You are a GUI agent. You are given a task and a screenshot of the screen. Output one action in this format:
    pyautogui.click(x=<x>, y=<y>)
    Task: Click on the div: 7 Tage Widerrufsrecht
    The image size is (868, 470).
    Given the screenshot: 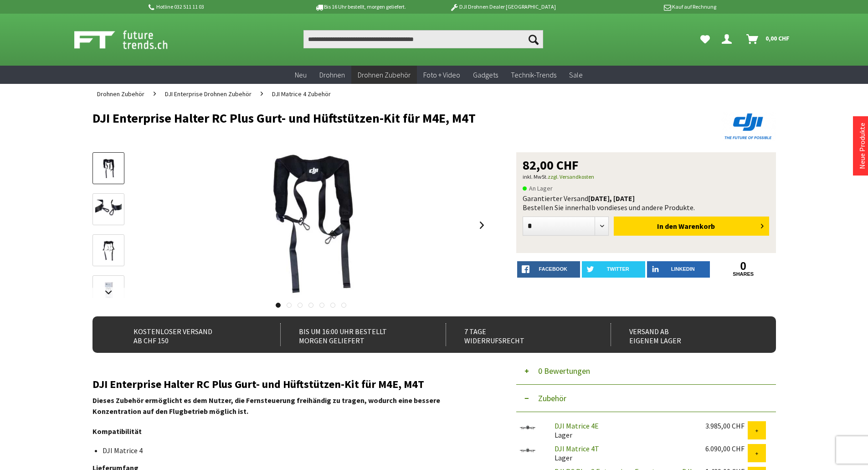 What is the action you would take?
    pyautogui.click(x=518, y=335)
    